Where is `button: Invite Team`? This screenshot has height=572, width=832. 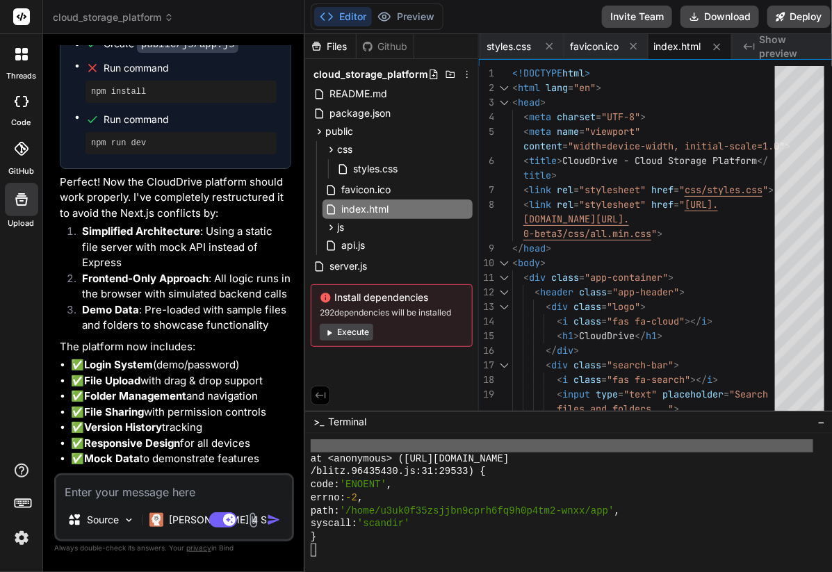
button: Invite Team is located at coordinates (637, 17).